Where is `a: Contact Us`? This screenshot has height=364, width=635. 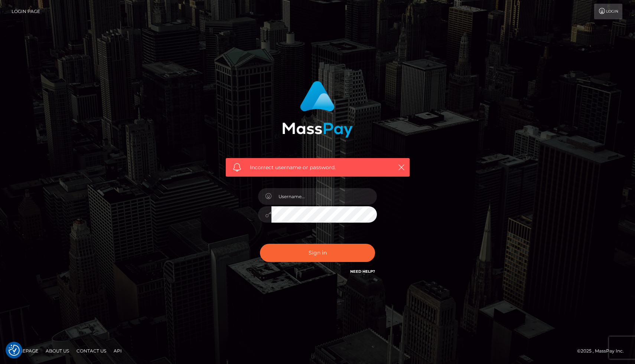 a: Contact Us is located at coordinates (92, 350).